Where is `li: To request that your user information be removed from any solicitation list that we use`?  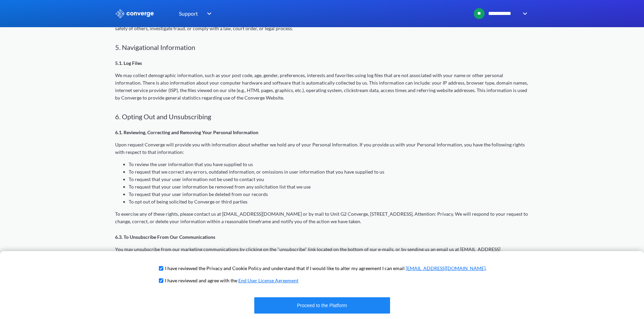 li: To request that your user information be removed from any solicitation list that we use is located at coordinates (329, 187).